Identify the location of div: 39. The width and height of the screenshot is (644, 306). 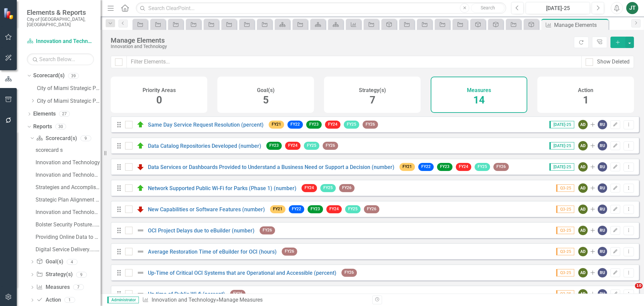
(73, 76).